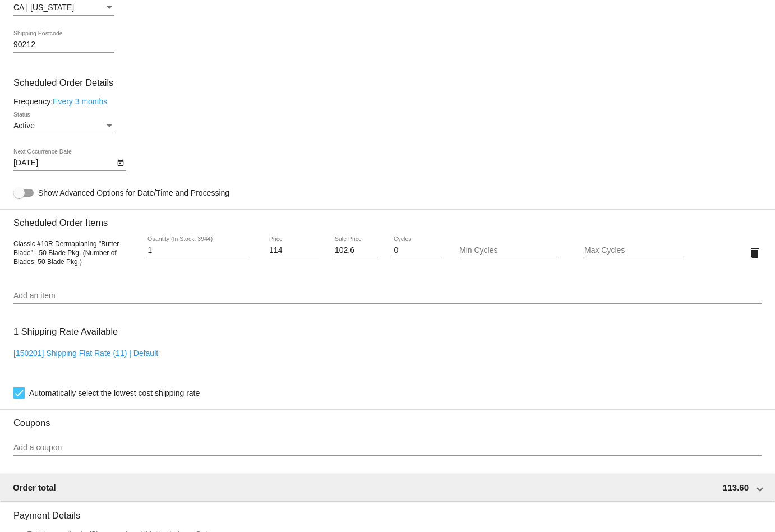  Describe the element at coordinates (356, 251) in the screenshot. I see `input: Sale Price` at that location.